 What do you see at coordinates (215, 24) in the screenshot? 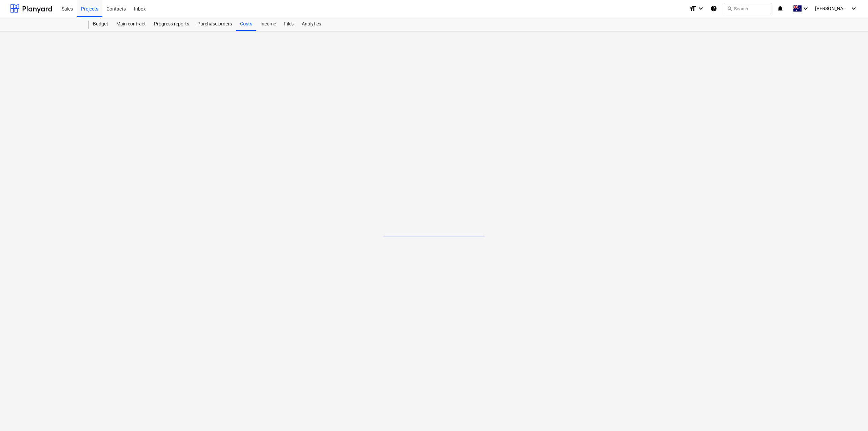
I see `a: Purchase orders` at bounding box center [215, 24].